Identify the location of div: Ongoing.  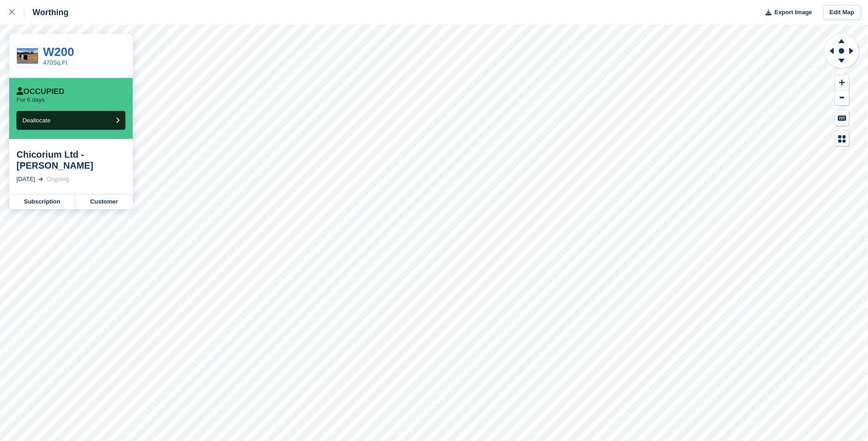
(58, 179).